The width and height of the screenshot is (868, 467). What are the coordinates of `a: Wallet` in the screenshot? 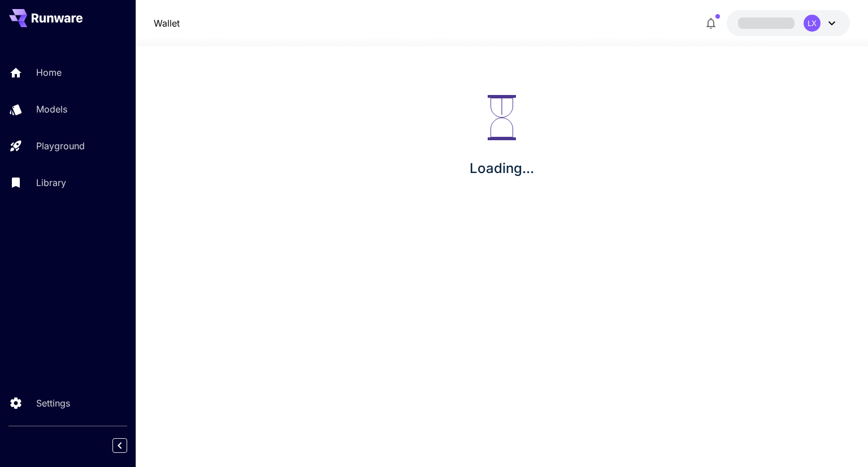 It's located at (167, 23).